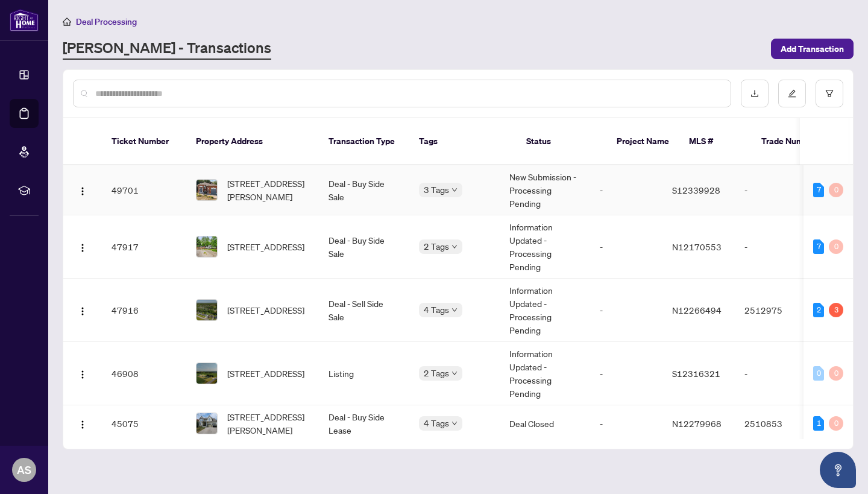 The height and width of the screenshot is (494, 868). Describe the element at coordinates (696, 373) in the screenshot. I see `span: S12316321` at that location.